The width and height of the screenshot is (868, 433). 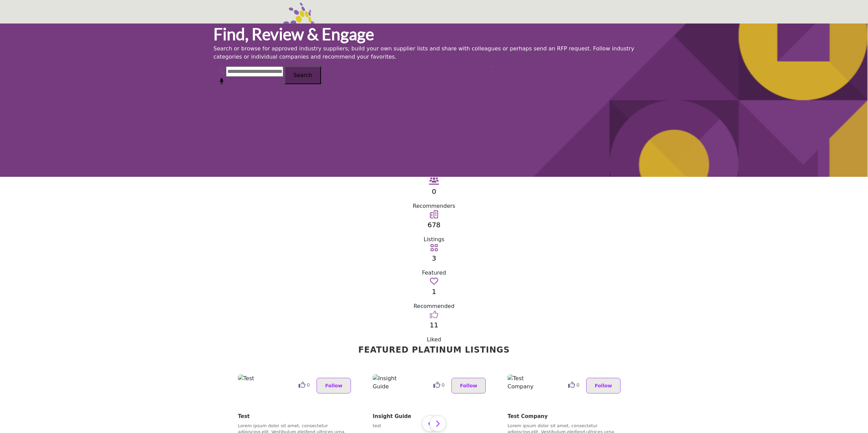 I want to click on b: Insight Guide, so click(x=392, y=416).